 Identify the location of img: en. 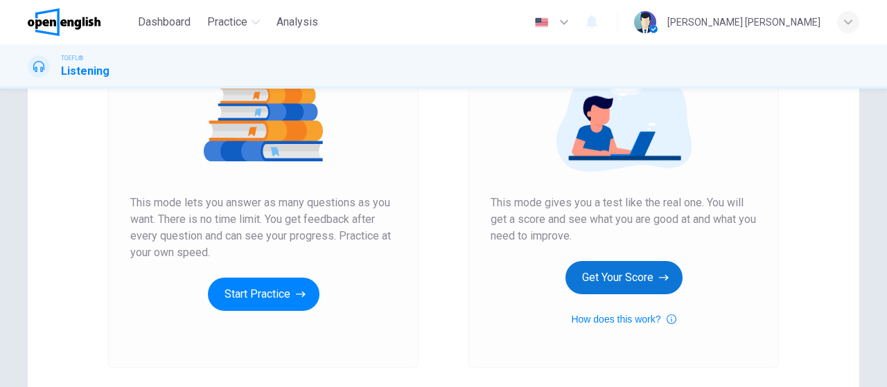
(541, 22).